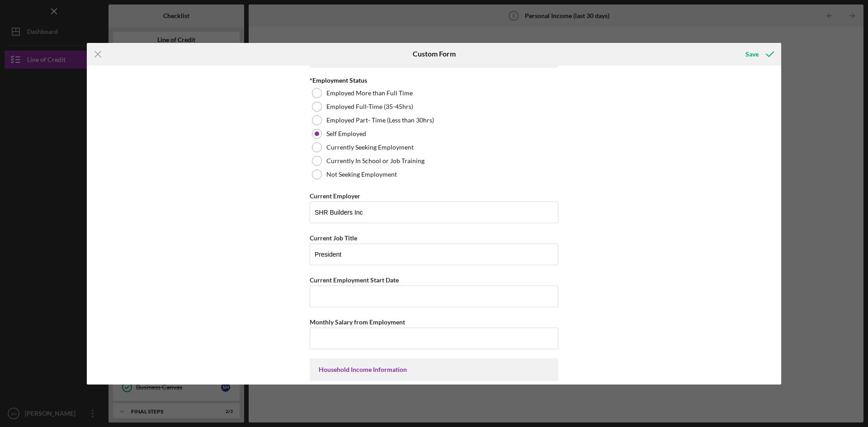 Image resolution: width=868 pixels, height=427 pixels. I want to click on div: Save, so click(752, 55).